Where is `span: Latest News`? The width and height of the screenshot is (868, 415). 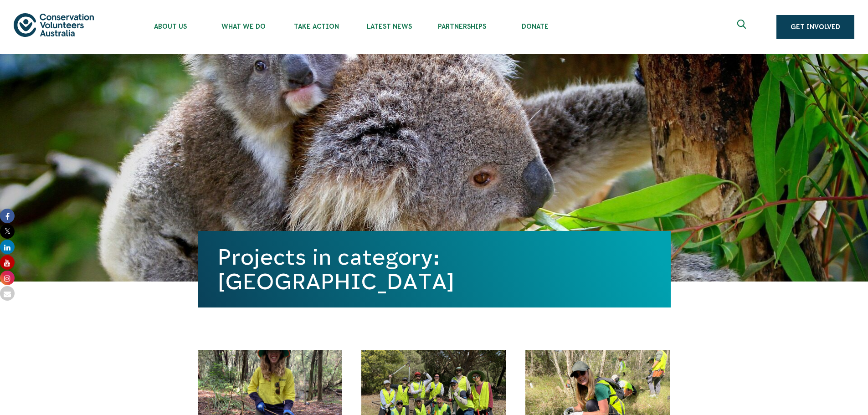
span: Latest News is located at coordinates (389, 27).